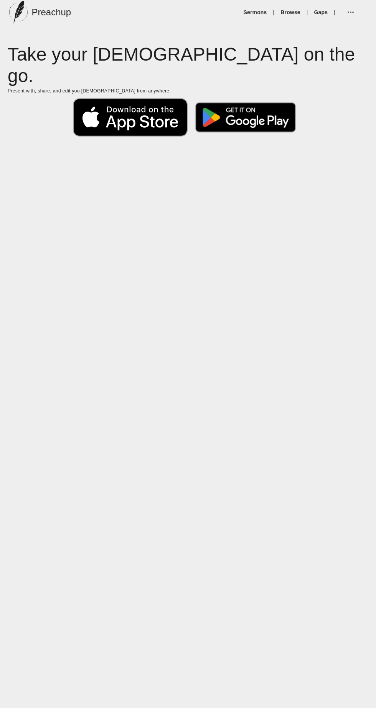 This screenshot has height=708, width=376. I want to click on a: Browse, so click(290, 12).